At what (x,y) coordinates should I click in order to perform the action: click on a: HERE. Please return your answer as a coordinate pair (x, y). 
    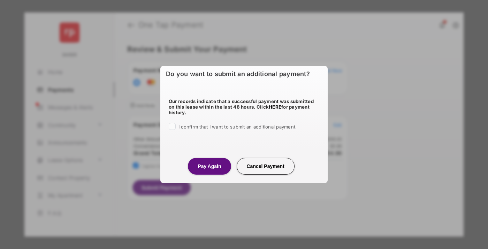
    Looking at the image, I should click on (275, 107).